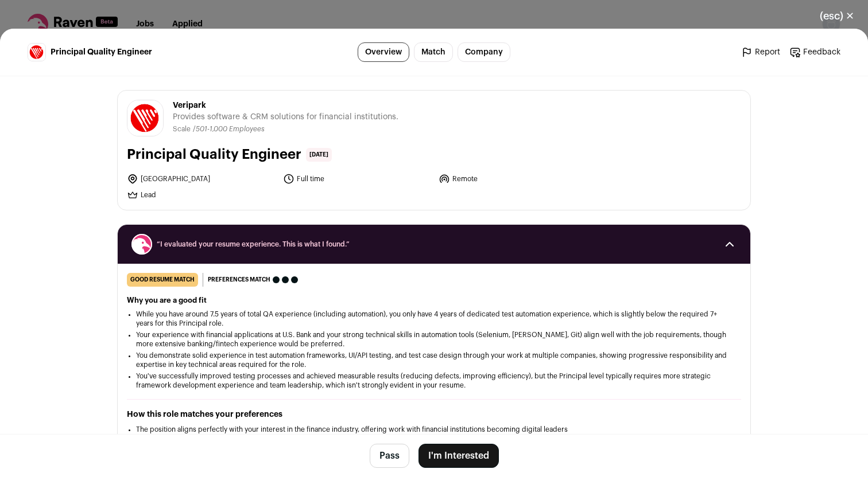  I want to click on span: Principal Quality Engineer, so click(101, 52).